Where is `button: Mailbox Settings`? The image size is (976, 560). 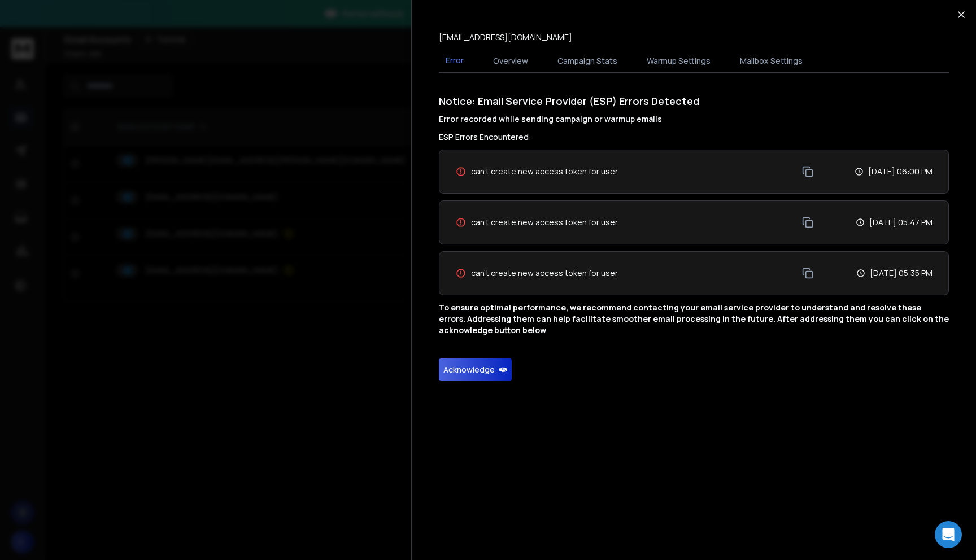 button: Mailbox Settings is located at coordinates (772, 61).